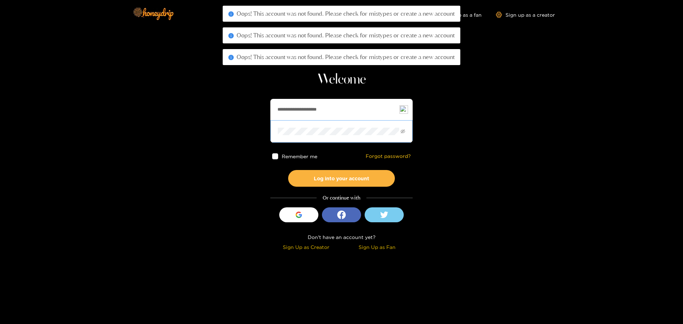 Image resolution: width=683 pixels, height=324 pixels. I want to click on a: Forgot password?, so click(388, 156).